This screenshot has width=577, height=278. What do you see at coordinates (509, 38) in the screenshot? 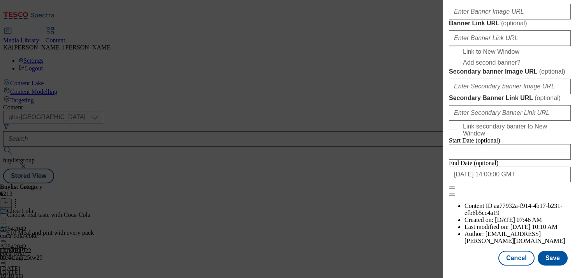
I see `input: Enter Banner Link URL` at bounding box center [509, 38].